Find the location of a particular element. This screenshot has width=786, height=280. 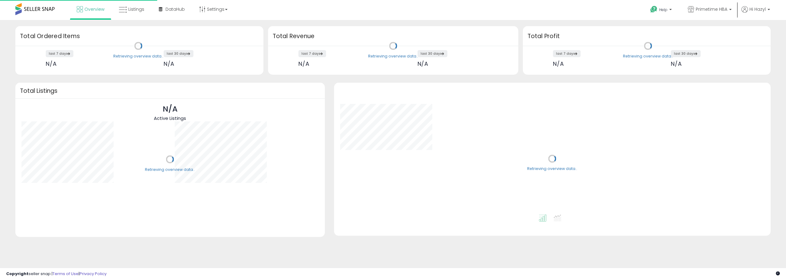

span: DataHub is located at coordinates (175, 9).